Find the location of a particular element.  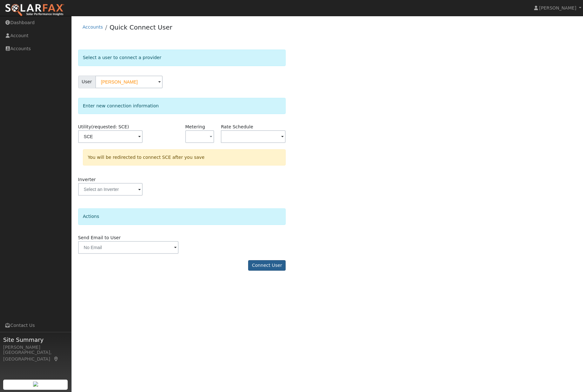

label: Rate Schedule is located at coordinates (237, 127).